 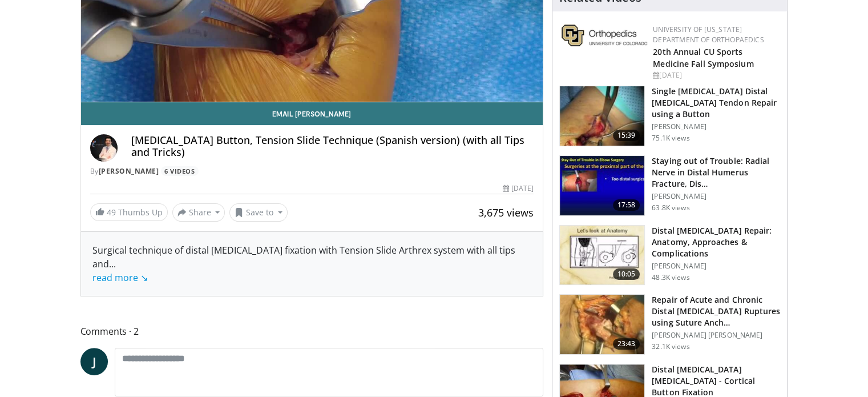 What do you see at coordinates (602, 256) in the screenshot?
I see `img: 90401_0000_3.png.150x105_q85_crop-smart_upscale.jpg` at bounding box center [602, 256].